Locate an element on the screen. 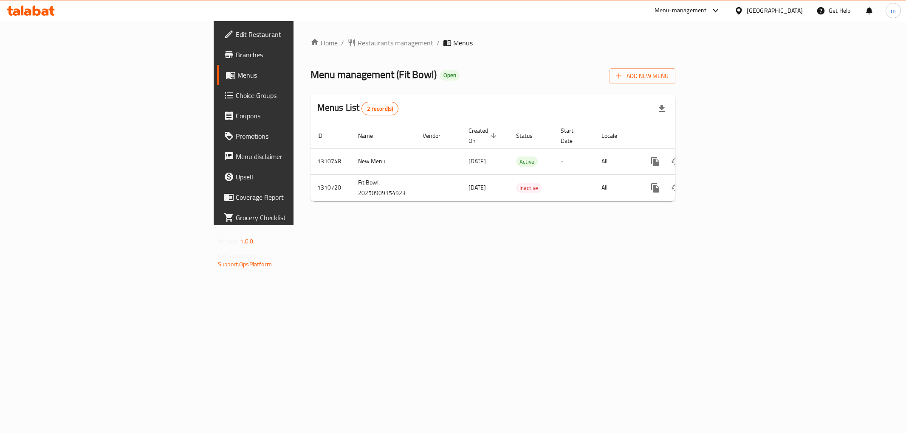 The height and width of the screenshot is (433, 906). span: Coverage Report is located at coordinates (297, 197).